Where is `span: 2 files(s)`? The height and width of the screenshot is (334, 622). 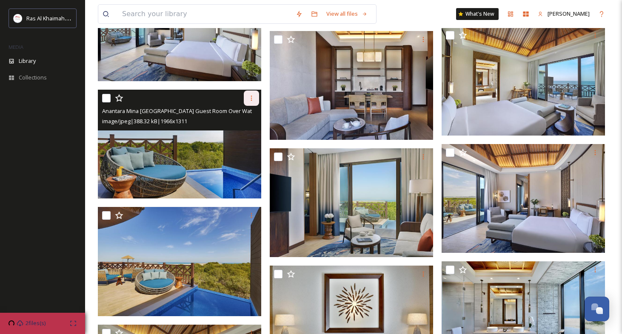 span: 2 files(s) is located at coordinates (35, 323).